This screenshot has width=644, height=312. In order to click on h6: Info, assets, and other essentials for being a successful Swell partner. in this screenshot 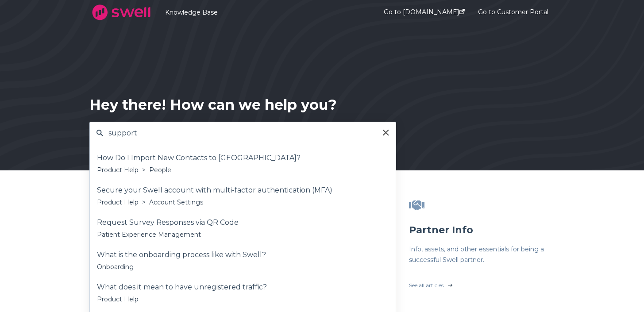, I will do `click(482, 254)`.